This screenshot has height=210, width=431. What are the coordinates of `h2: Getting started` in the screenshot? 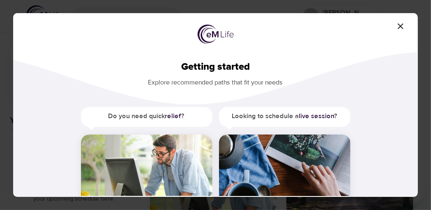 It's located at (215, 67).